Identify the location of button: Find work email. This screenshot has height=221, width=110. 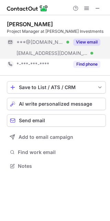
(57, 152).